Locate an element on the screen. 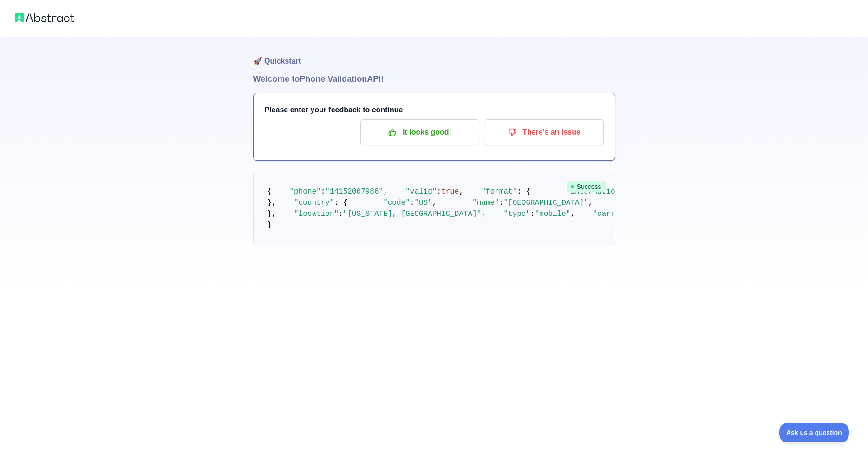 Image resolution: width=868 pixels, height=461 pixels. span: Success is located at coordinates (586, 186).